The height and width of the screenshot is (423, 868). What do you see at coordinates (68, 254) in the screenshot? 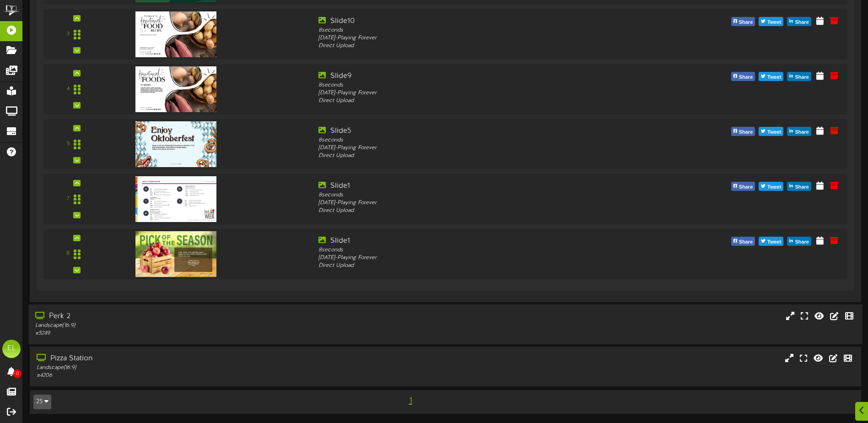
I see `div: 8` at bounding box center [68, 254].